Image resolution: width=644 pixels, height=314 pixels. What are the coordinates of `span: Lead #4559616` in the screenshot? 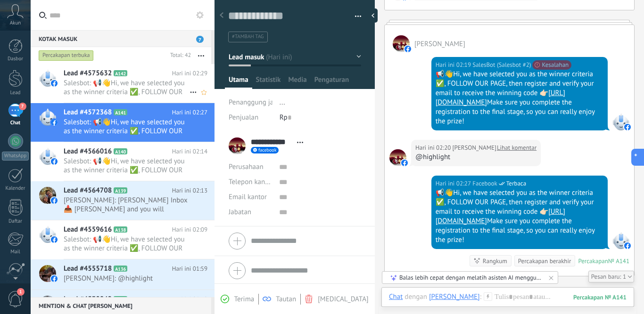 It's located at (88, 230).